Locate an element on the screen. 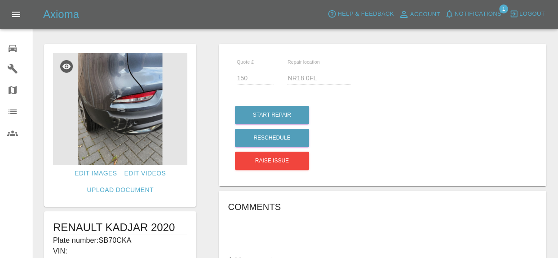 This screenshot has height=258, width=558. span: 1 is located at coordinates (503, 9).